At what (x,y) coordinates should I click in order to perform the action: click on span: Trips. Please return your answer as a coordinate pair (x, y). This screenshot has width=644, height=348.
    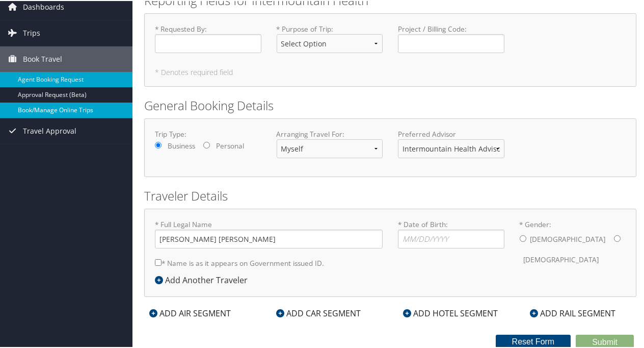
    Looking at the image, I should click on (31, 32).